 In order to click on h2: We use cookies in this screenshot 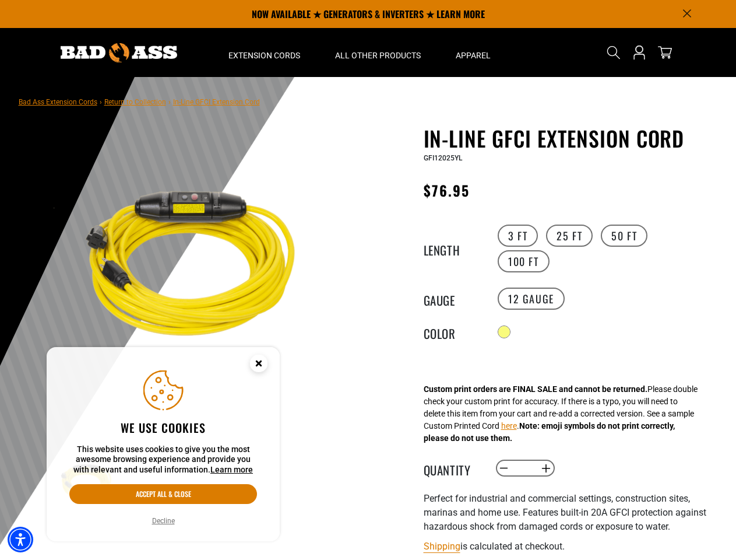, I will do `click(163, 427)`.